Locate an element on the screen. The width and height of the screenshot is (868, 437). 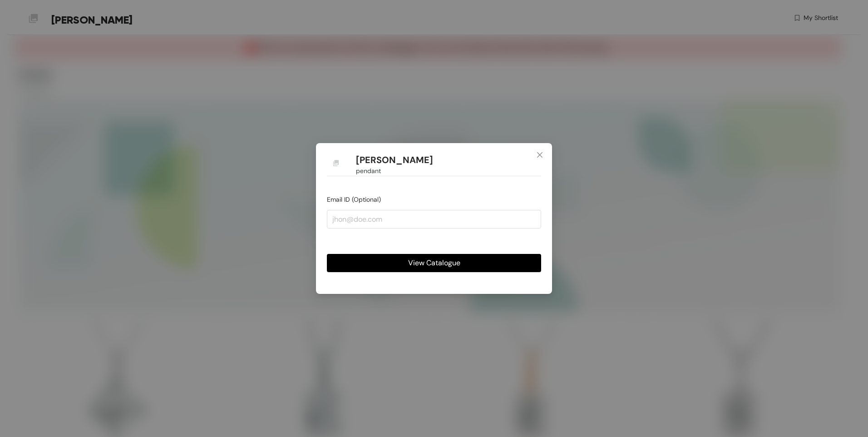
span: pendant is located at coordinates (368, 171).